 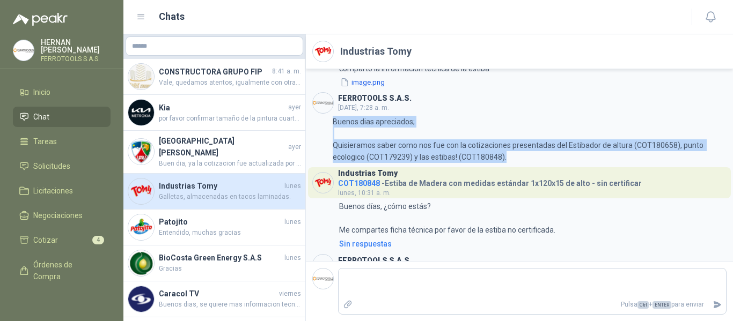 I want to click on span: Órdenes de Compra, so click(x=67, y=271).